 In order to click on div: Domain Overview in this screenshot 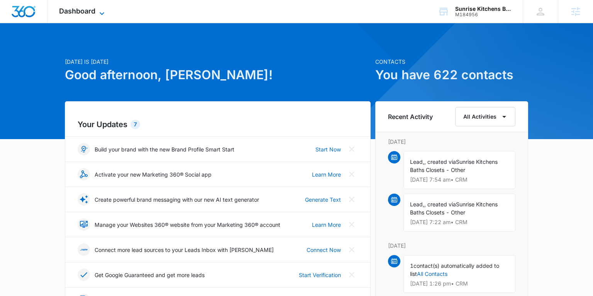, I will do `click(49, 48)`.